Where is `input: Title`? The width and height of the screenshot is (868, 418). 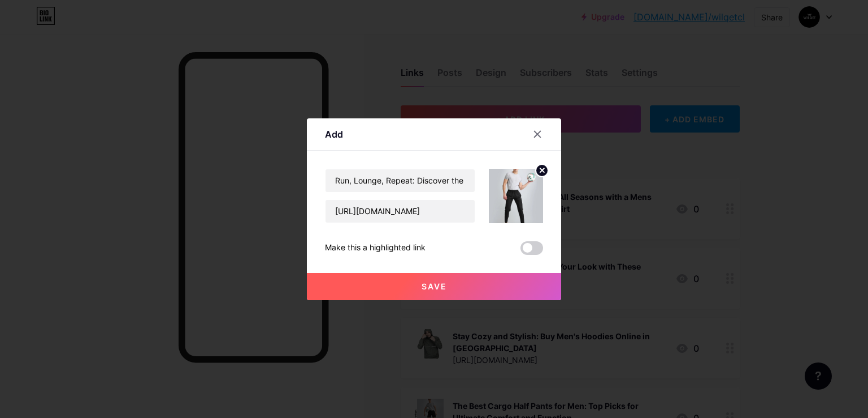 input: Title is located at coordinates (400, 180).